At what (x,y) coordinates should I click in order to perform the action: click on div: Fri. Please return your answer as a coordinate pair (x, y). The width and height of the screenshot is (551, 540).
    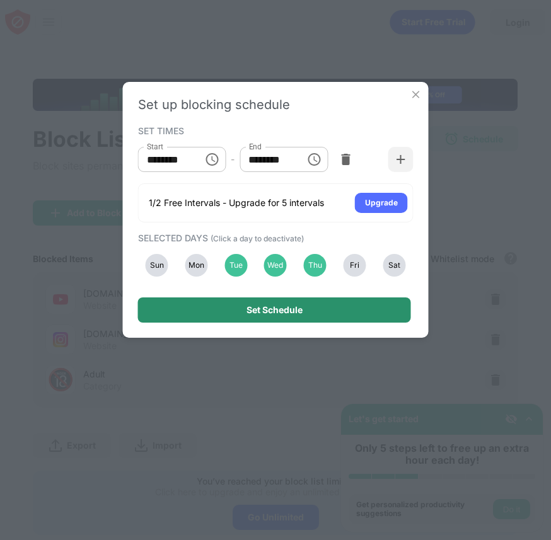
    Looking at the image, I should click on (355, 265).